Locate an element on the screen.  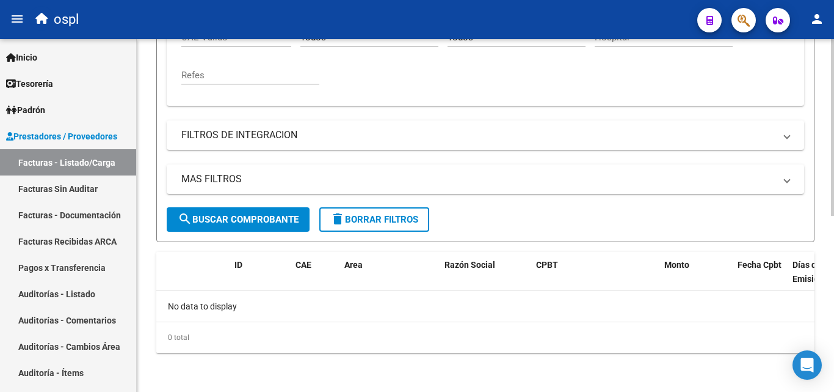
div: Open Intercom Messenger is located at coordinates (808, 365).